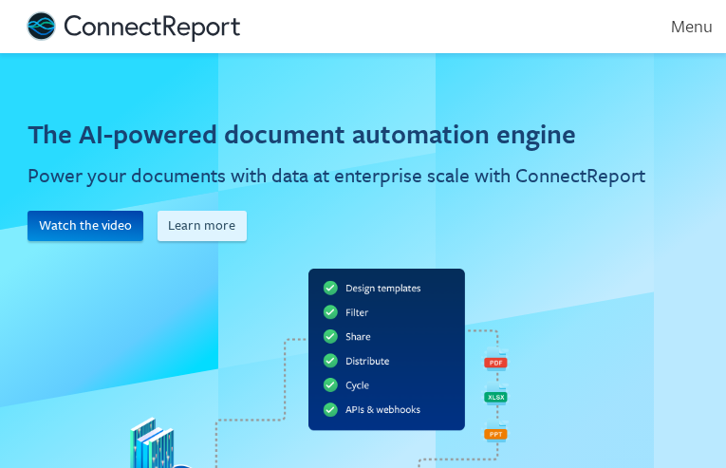 The image size is (726, 468). Describe the element at coordinates (202, 226) in the screenshot. I see `button: Learn more` at that location.